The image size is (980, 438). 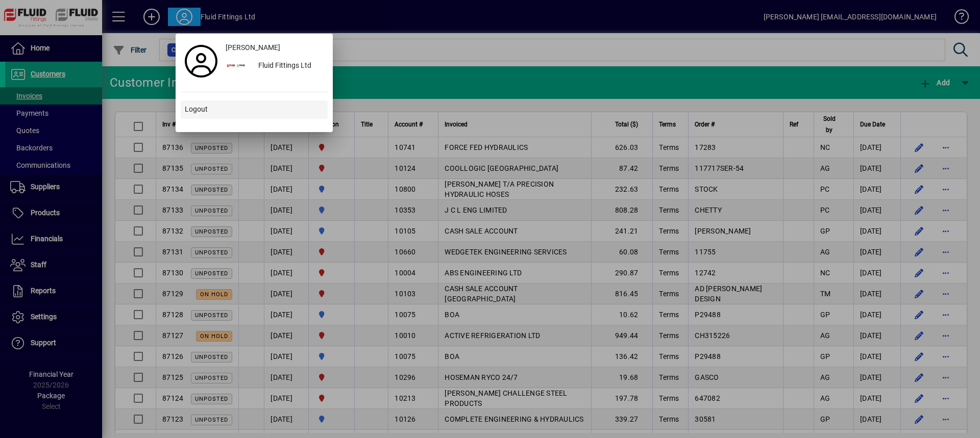 I want to click on button: Fluid Fittings Ltd, so click(x=275, y=66).